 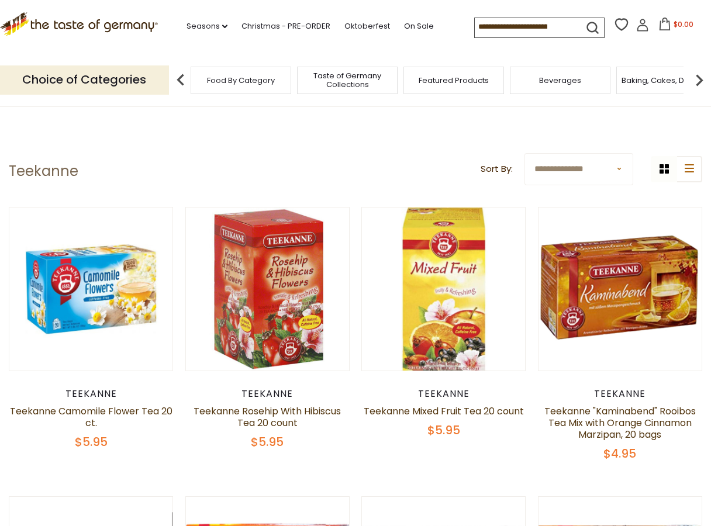 I want to click on a: Christmas - PRE-ORDER, so click(x=286, y=26).